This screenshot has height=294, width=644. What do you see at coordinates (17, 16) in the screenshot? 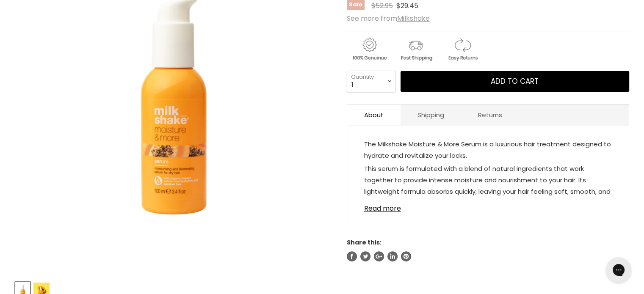
I see `button: Gorgias live chat` at bounding box center [17, 16].